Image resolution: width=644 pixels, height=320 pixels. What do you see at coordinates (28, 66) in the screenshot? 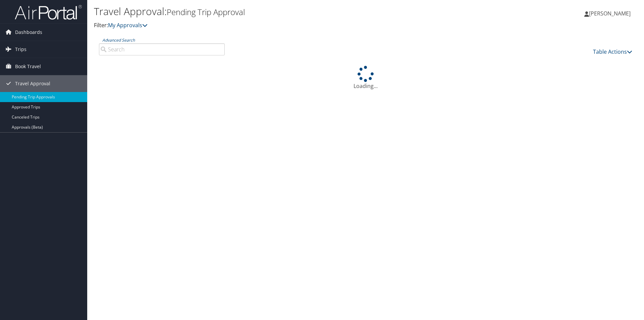
I see `span: Book Travel` at bounding box center [28, 66].